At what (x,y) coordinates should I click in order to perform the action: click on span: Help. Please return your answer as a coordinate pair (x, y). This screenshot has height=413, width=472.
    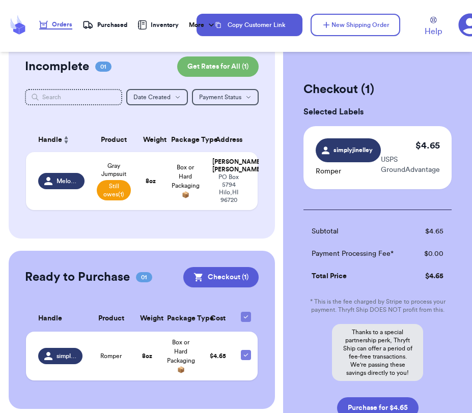
    Looking at the image, I should click on (433, 32).